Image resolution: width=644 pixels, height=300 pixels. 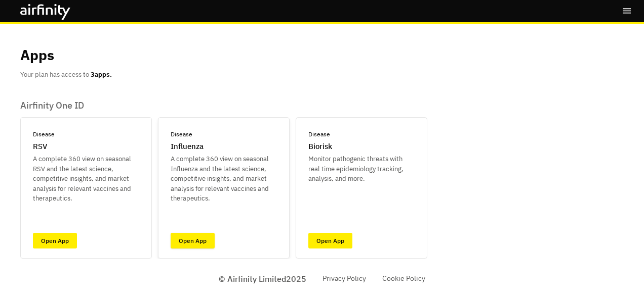 I want to click on p: A complete 360 view on seasonal RSV and the latest science, competitive insights, and market anal..., so click(x=86, y=179).